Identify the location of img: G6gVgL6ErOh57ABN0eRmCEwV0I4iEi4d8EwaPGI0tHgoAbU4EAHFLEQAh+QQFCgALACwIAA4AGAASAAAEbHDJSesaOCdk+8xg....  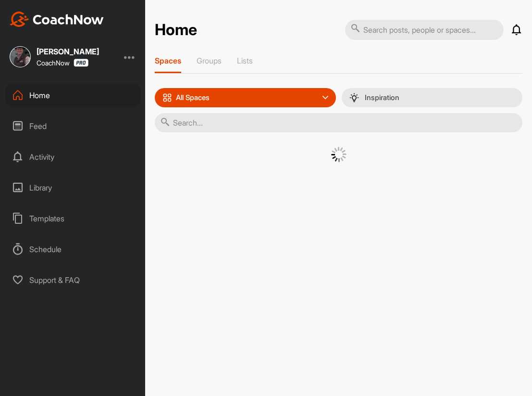
(339, 154).